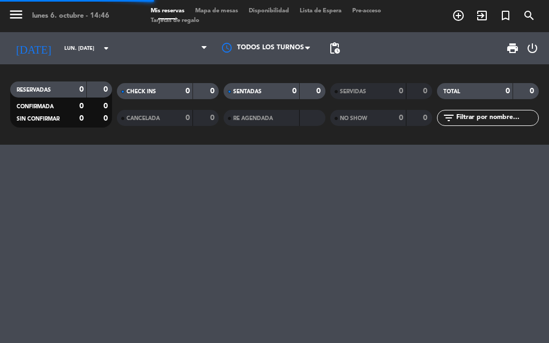 The height and width of the screenshot is (343, 549). I want to click on span: Reserva especial, so click(505, 16).